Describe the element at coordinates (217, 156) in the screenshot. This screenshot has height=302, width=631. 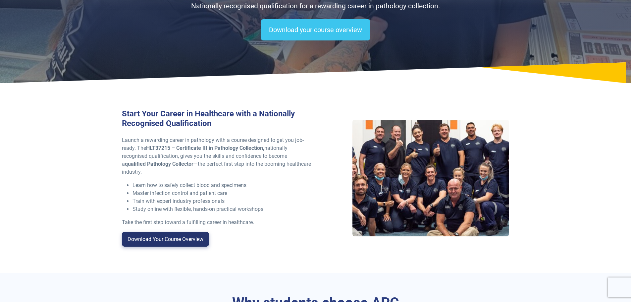
I see `p: Launch a rewarding career in pathology with a course designed to get you job-ready. The nationall...` at that location.